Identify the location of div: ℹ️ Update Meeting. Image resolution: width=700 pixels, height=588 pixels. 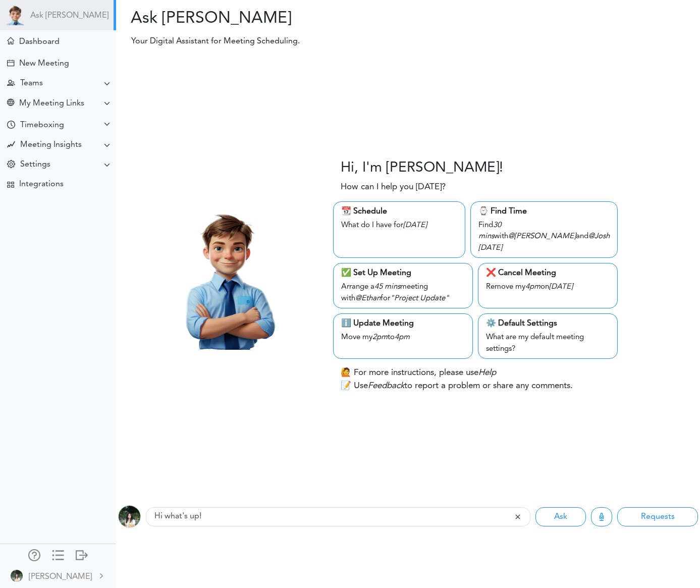
(403, 324).